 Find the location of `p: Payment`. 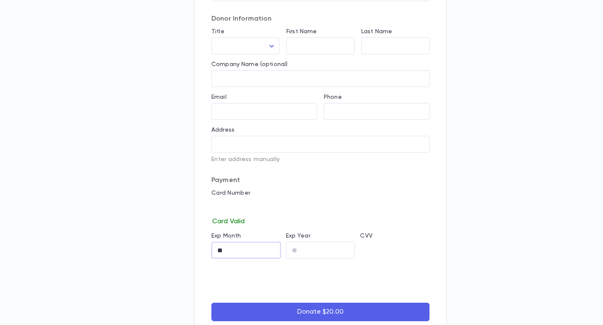

p: Payment is located at coordinates (320, 181).